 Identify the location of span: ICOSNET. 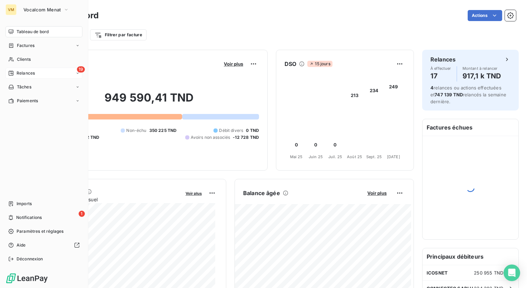
(437, 272).